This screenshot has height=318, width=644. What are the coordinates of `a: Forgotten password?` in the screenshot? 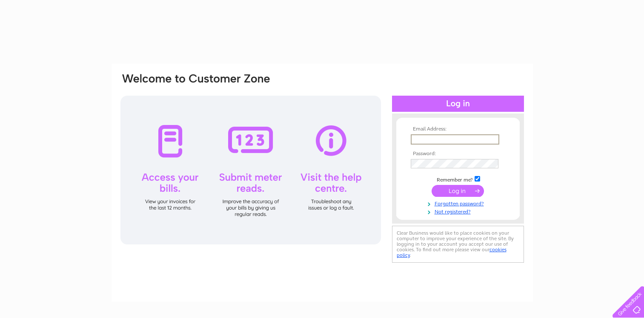 It's located at (459, 203).